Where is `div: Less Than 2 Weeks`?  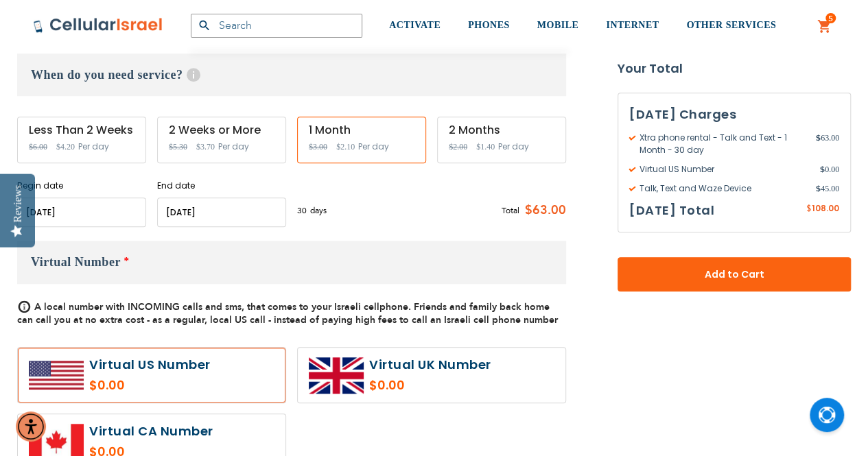
div: Less Than 2 Weeks is located at coordinates (82, 130).